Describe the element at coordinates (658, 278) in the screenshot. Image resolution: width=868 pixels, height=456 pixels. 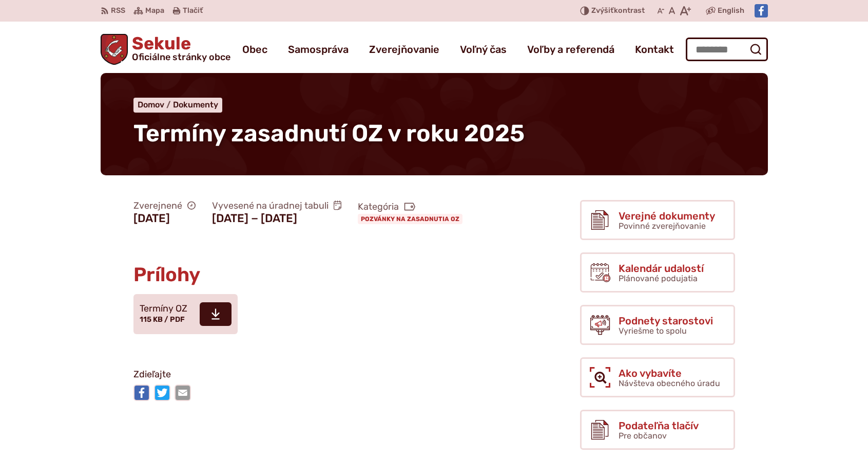
I see `span: Plánované podujatia` at that location.